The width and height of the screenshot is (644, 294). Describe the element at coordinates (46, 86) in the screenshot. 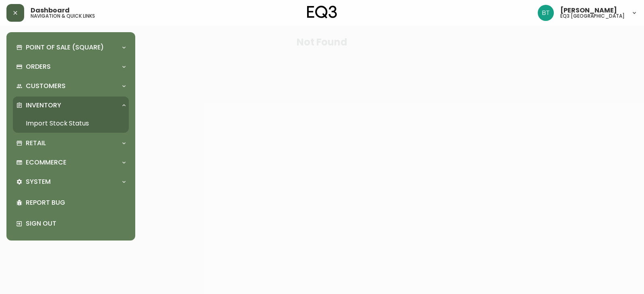

I see `p: Customers` at that location.